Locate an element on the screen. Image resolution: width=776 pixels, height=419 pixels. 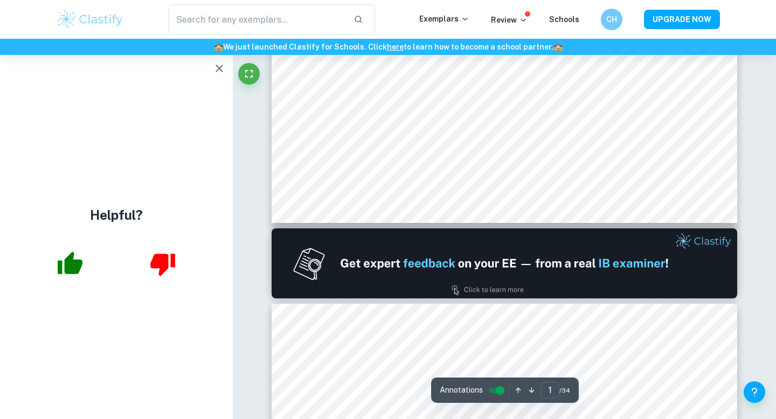
a: Schools is located at coordinates (564, 19).